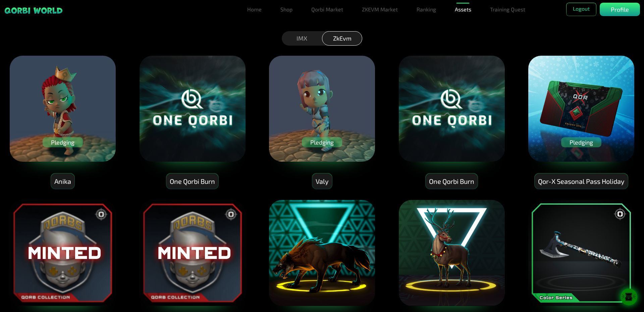 The height and width of the screenshot is (312, 644). What do you see at coordinates (452, 253) in the screenshot?
I see `img: Reindeer` at bounding box center [452, 253].